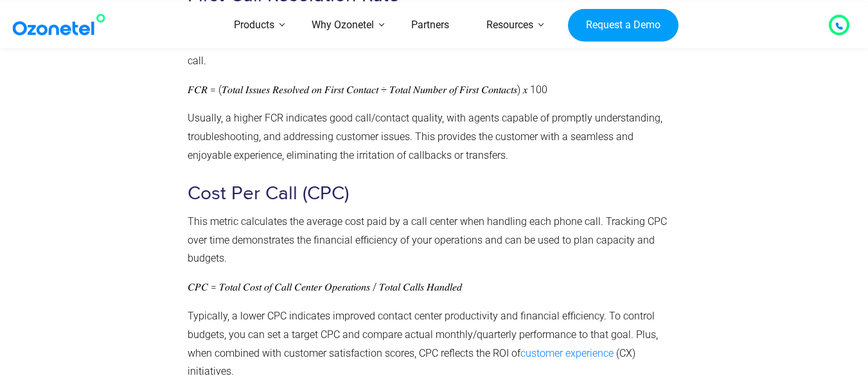  I want to click on span: The first-call resolution rate is the percentage of calls where the agent resolves a customer’s i..., so click(427, 41).